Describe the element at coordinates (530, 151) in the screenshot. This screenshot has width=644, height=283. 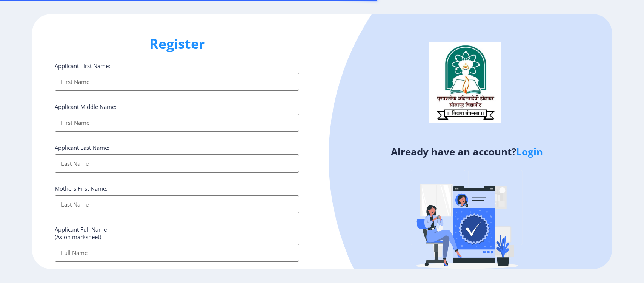
I see `a: Login` at that location.